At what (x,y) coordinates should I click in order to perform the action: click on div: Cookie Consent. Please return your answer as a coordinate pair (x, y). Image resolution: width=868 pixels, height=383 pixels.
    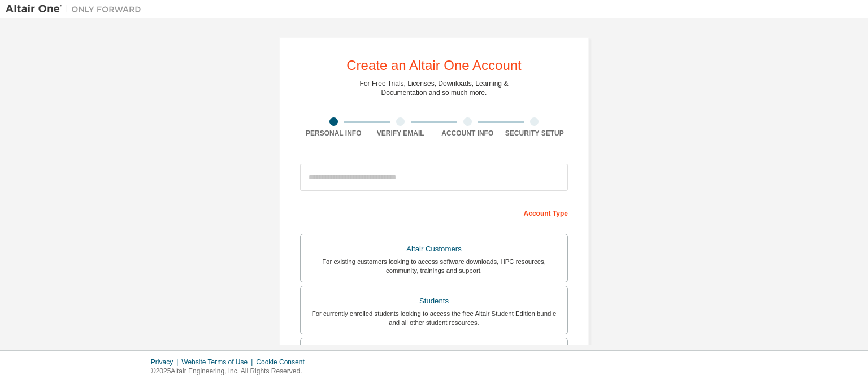
    Looking at the image, I should click on (283, 362).